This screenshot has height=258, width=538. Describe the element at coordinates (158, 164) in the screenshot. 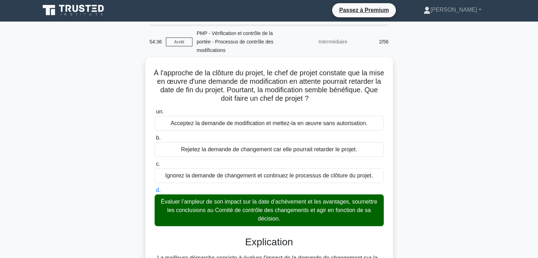

I see `font: c.` at that location.